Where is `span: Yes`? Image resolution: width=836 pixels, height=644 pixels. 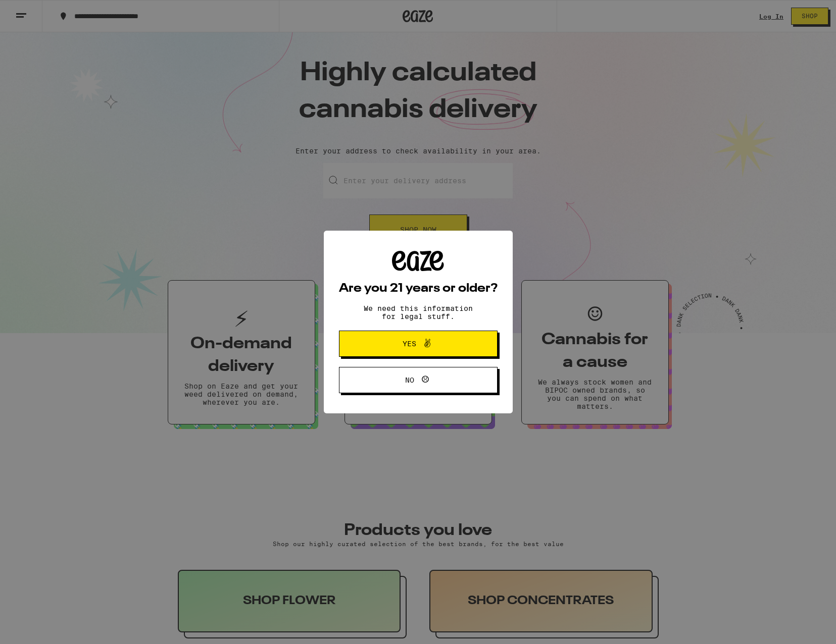
span: Yes is located at coordinates (409, 344).